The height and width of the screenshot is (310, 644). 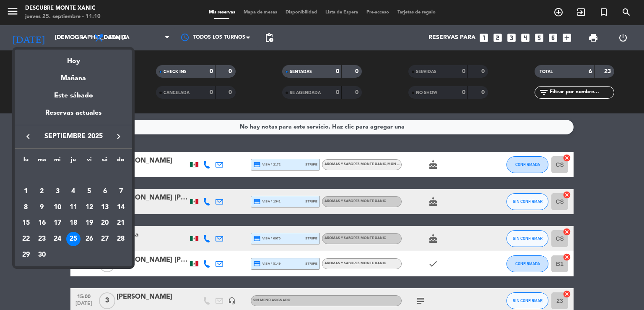 What do you see at coordinates (73, 191) in the screenshot?
I see `div: 4` at bounding box center [73, 191].